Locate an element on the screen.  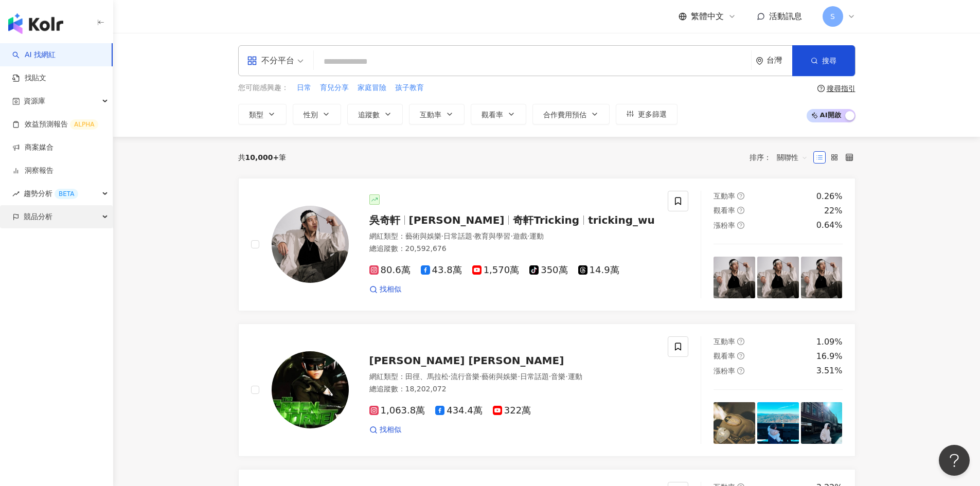
span: 更多篩選 is located at coordinates (652, 114).